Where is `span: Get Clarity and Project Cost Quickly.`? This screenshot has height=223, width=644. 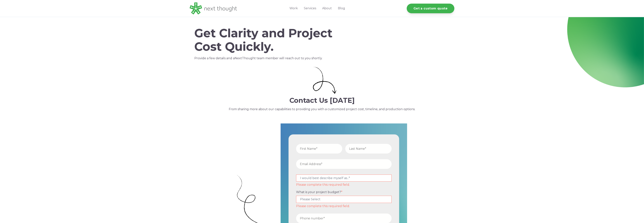 span: Get Clarity and Project Cost Quickly. is located at coordinates (264, 40).